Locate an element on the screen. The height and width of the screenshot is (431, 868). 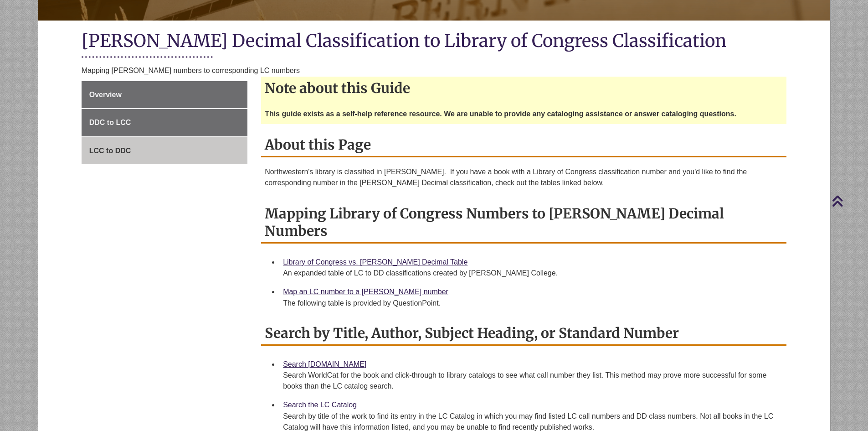
a: LCC to DDC is located at coordinates (165, 151).